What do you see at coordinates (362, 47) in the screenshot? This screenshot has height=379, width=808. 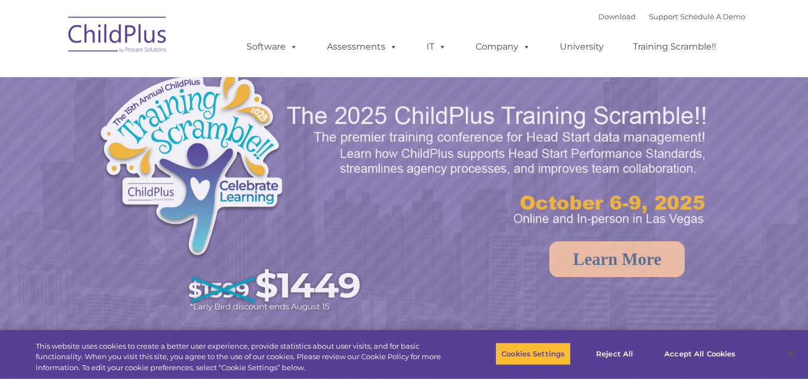 I see `a: Assessments` at bounding box center [362, 47].